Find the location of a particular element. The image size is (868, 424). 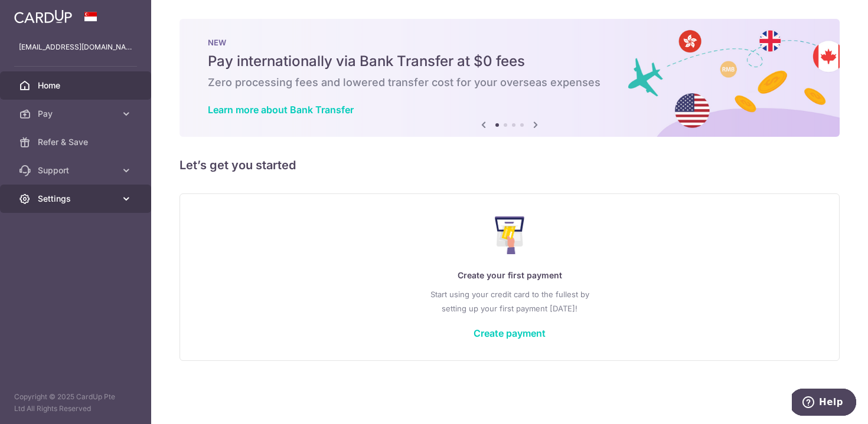

a: Create payment is located at coordinates (510, 333).